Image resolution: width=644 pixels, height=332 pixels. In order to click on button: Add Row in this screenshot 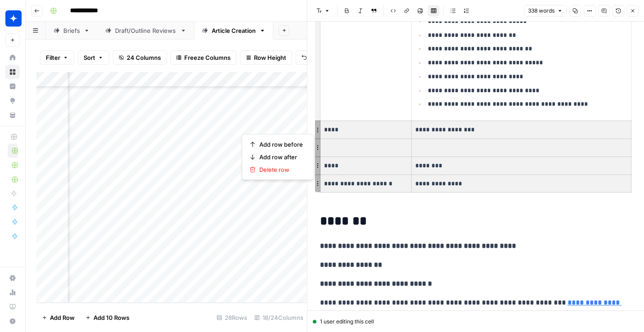, I will do `click(58, 317)`.